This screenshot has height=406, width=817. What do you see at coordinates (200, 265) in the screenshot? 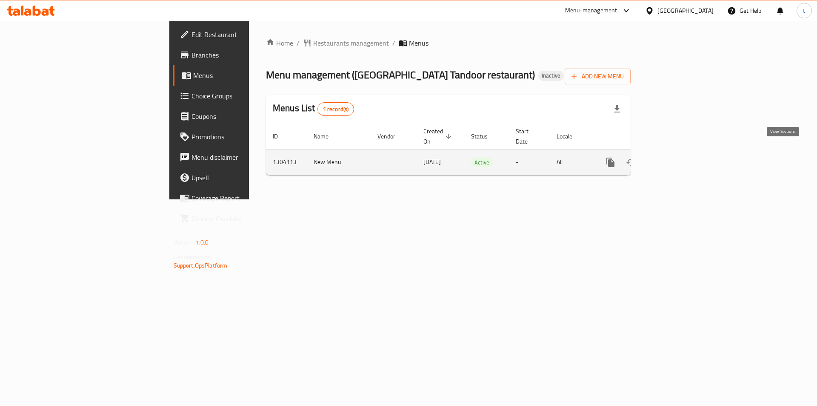
I see `a: Support.OpsPlatform` at bounding box center [200, 265].